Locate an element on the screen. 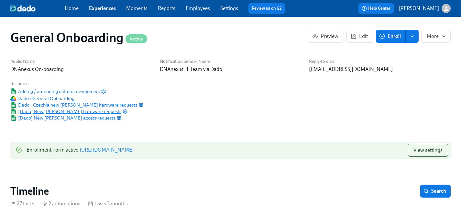 The height and width of the screenshot is (206, 461). h6: Public Name is located at coordinates (81, 61).